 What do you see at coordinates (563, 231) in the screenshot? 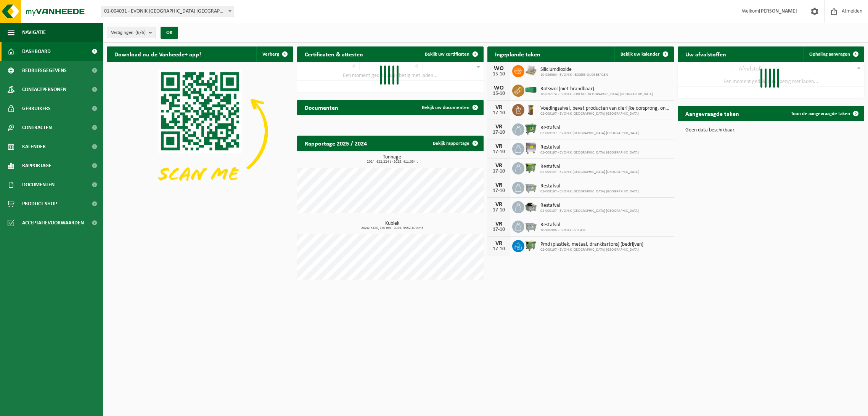
I see `span: 10-986906 - EVONIK - STEAM` at bounding box center [563, 231].